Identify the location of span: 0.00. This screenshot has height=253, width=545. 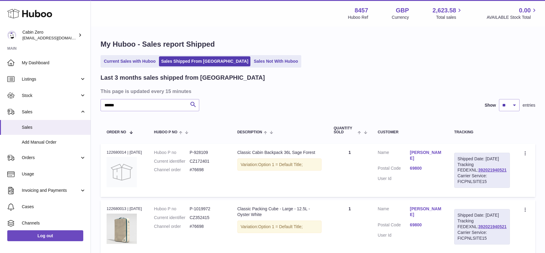
(525, 10).